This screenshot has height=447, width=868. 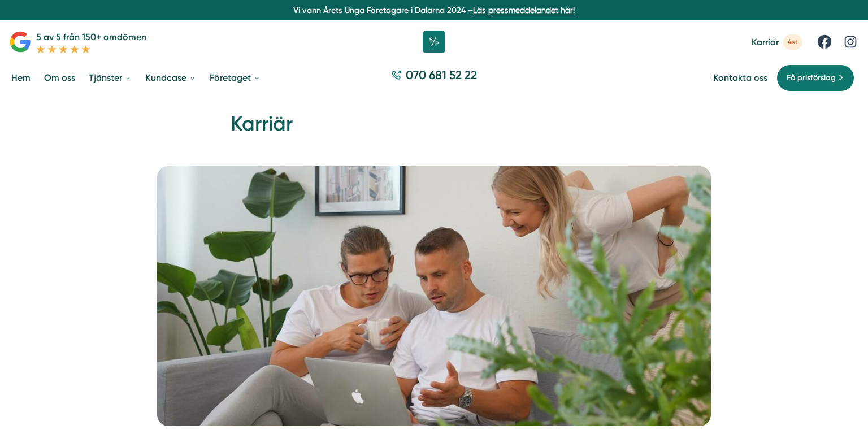 What do you see at coordinates (235, 77) in the screenshot?
I see `a: Företaget` at bounding box center [235, 77].